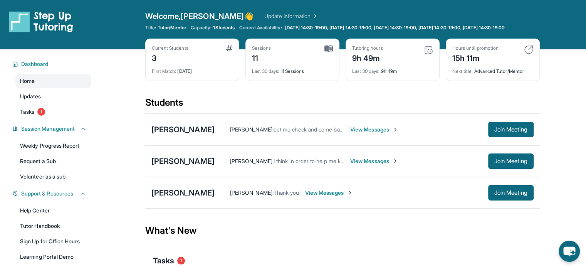 The image size is (586, 268). Describe the element at coordinates (342, 230) in the screenshot. I see `div: What's New` at that location.